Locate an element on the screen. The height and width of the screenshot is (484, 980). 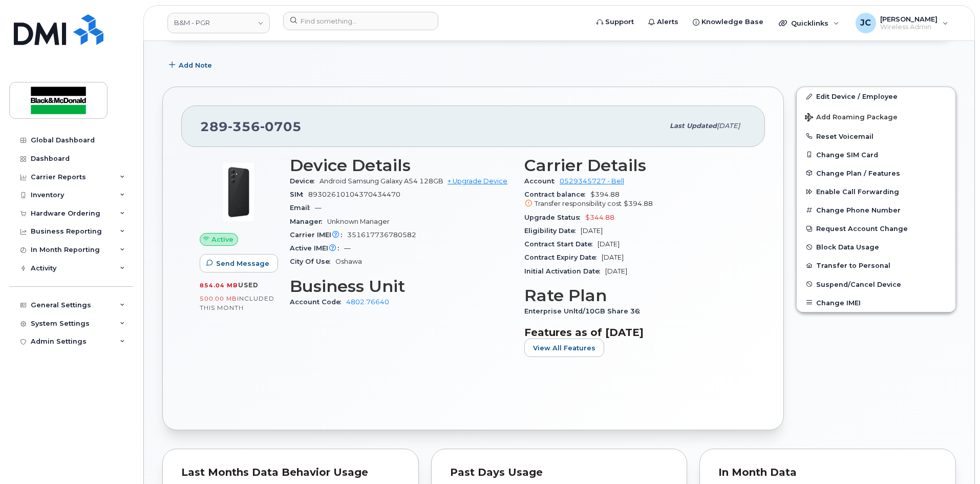
span: Unknown Manager is located at coordinates (358, 221).